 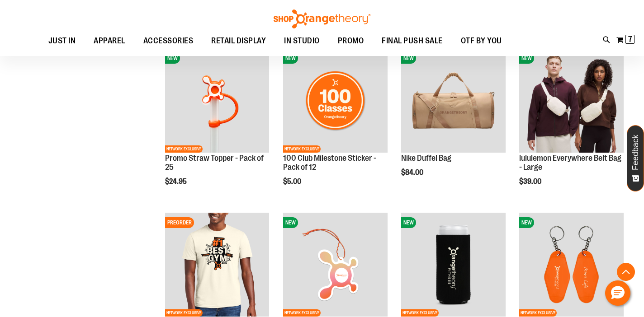 What do you see at coordinates (302, 41) in the screenshot?
I see `a: IN STUDIO` at bounding box center [302, 41].